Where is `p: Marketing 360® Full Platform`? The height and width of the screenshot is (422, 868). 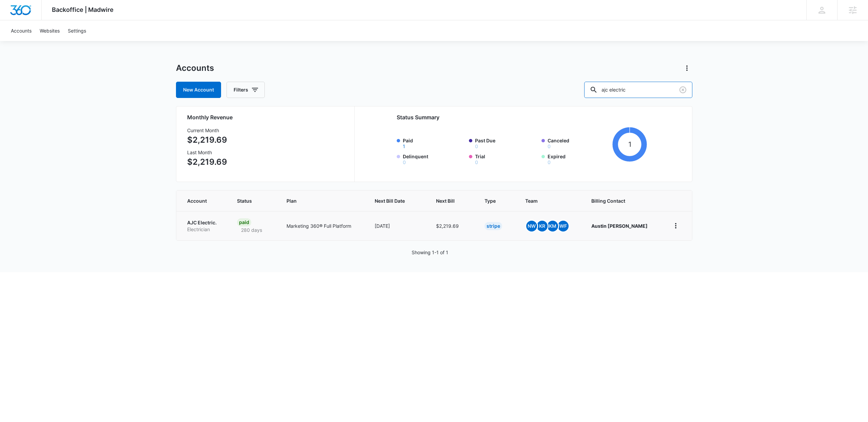 p: Marketing 360® Full Platform is located at coordinates (322, 226).